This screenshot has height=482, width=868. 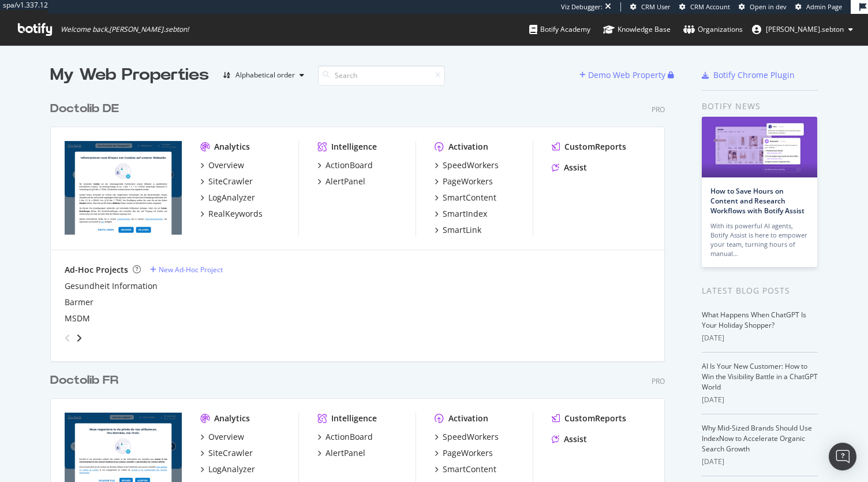 What do you see at coordinates (710, 6) in the screenshot?
I see `span: CRM Account` at bounding box center [710, 6].